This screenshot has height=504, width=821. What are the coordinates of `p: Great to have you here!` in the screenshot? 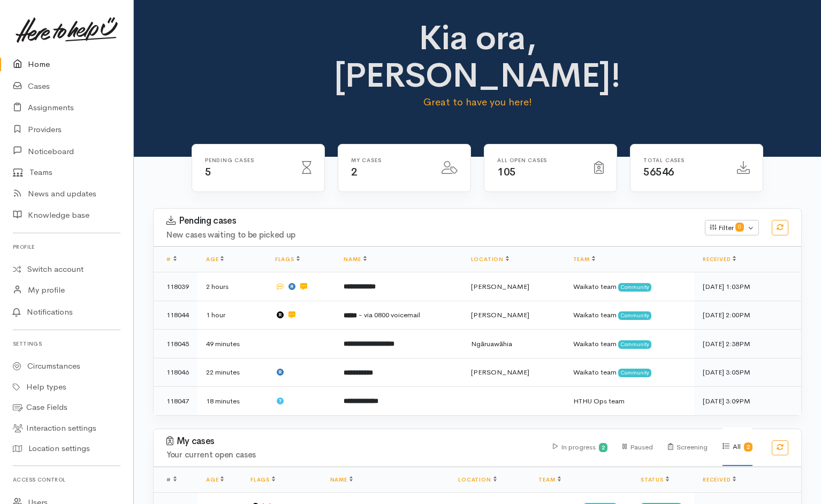 It's located at (478, 102).